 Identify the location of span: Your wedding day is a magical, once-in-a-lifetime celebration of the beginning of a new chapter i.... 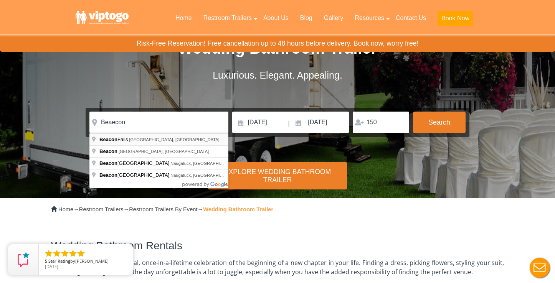
(277, 267).